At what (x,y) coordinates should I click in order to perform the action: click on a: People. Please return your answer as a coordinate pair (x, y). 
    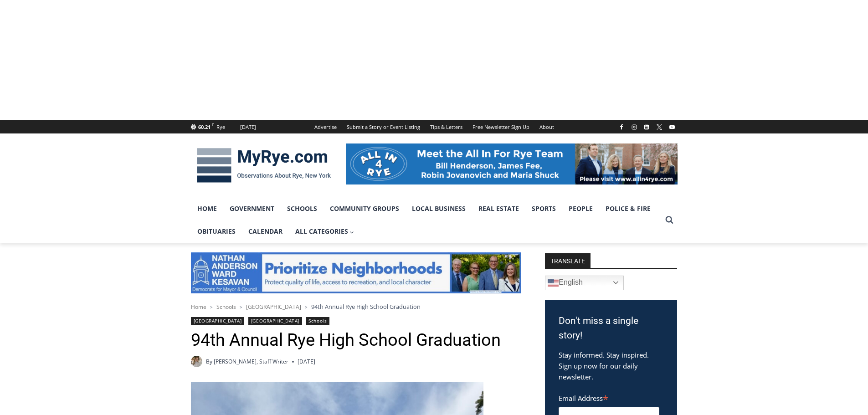
    Looking at the image, I should click on (580, 208).